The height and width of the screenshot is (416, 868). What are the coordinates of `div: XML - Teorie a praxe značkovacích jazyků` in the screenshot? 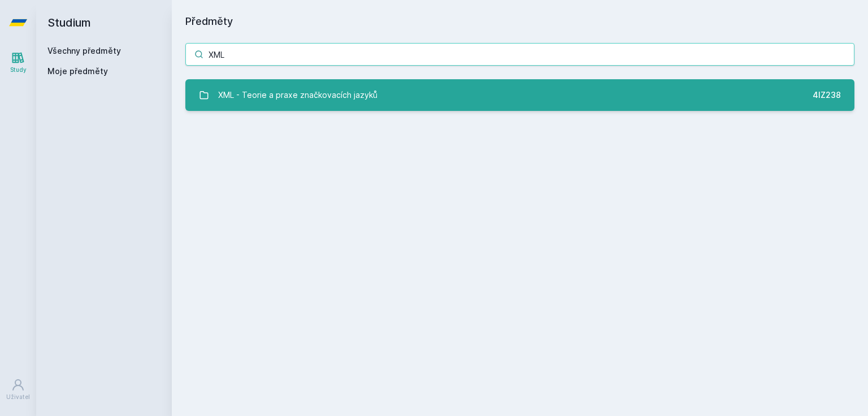 It's located at (298, 95).